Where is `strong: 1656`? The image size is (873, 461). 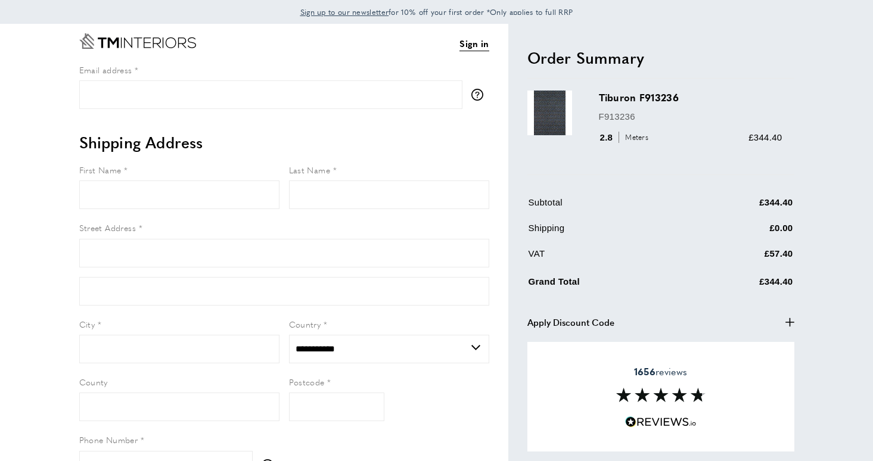
strong: 1656 is located at coordinates (645, 371).